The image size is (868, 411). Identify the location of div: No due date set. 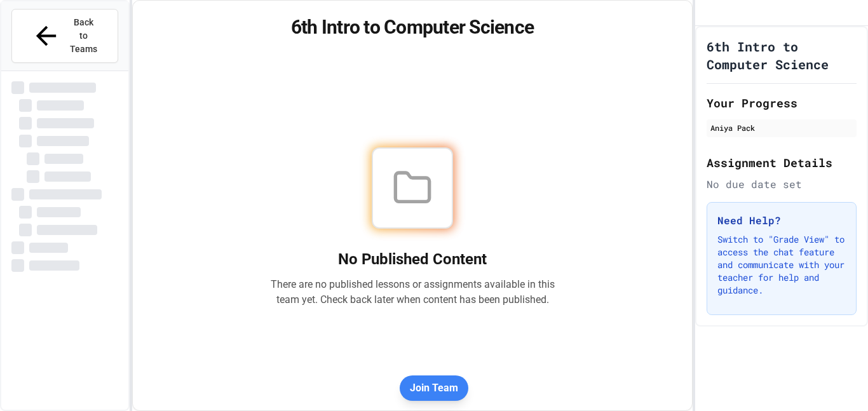
(782, 184).